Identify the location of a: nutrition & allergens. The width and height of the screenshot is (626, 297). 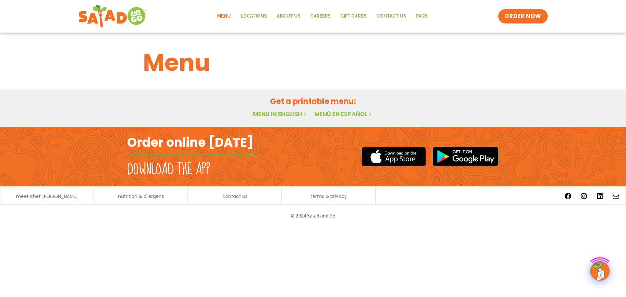
(141, 196).